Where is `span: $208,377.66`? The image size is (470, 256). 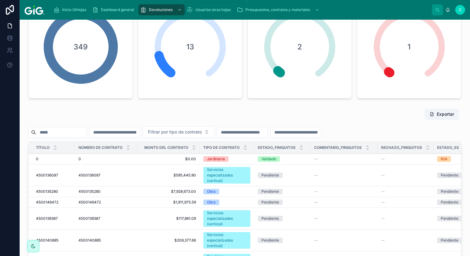
span: $208,377.66 is located at coordinates (168, 241).